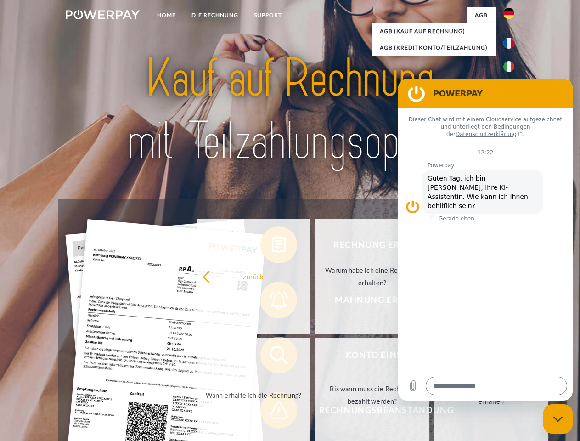 The height and width of the screenshot is (441, 580). What do you see at coordinates (509, 43) in the screenshot?
I see `img: fr` at bounding box center [509, 43].